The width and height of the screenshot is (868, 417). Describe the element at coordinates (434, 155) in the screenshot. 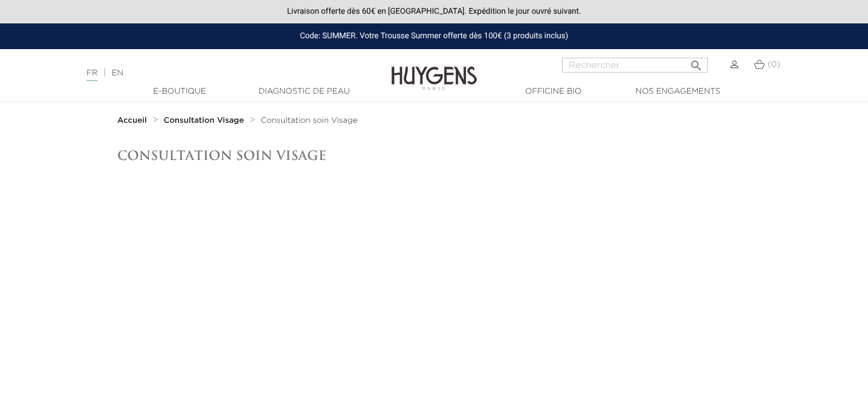

I see `h1: Consultation soin Visage` at that location.